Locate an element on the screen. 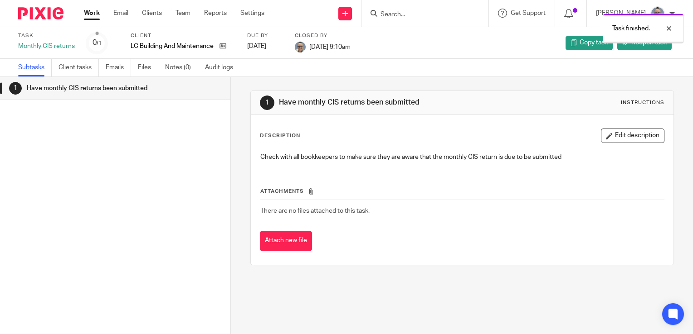 This screenshot has width=693, height=334. p: LC Building And Maintenance Ltd is located at coordinates (173, 46).